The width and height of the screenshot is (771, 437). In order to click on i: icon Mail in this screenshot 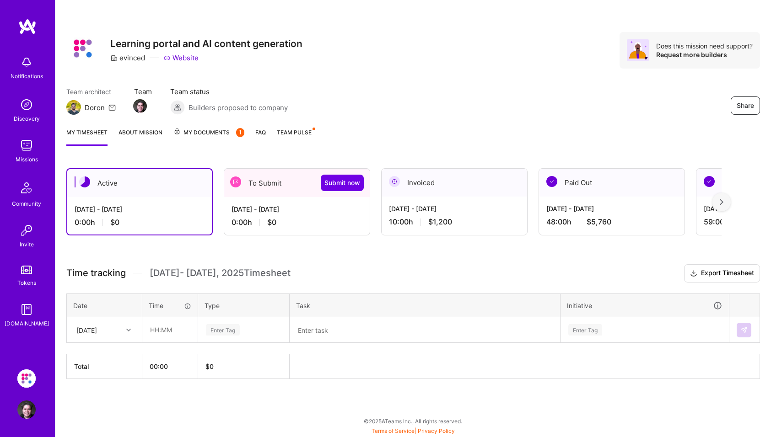, I will do `click(112, 107)`.